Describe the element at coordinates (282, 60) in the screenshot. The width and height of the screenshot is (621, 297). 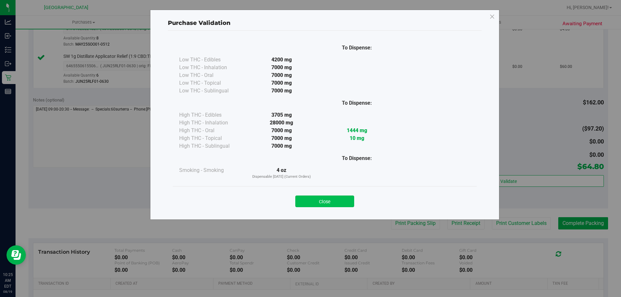
I see `div: 4200 mg` at that location.